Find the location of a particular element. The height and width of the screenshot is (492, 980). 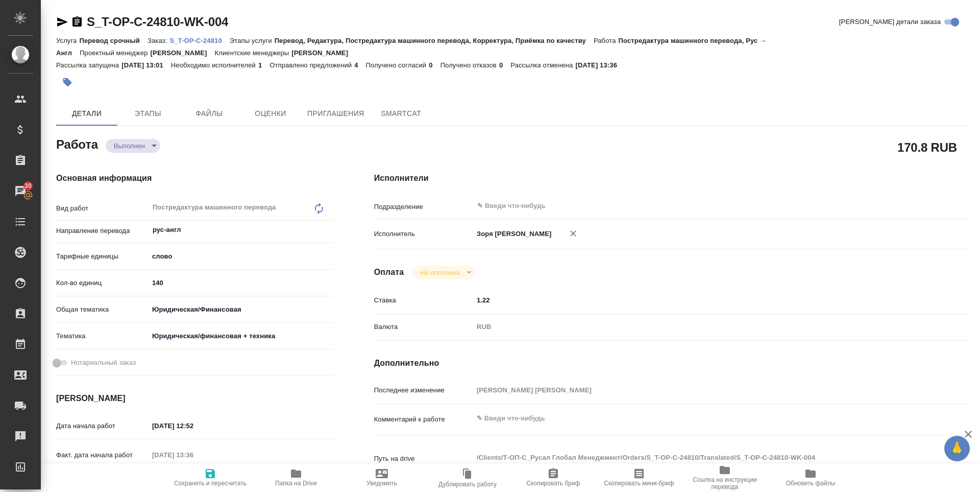

a: 30 is located at coordinates (21, 191).